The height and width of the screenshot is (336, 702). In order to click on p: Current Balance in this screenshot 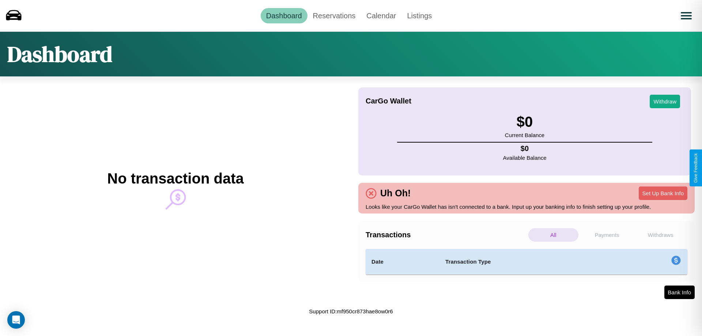, I will do `click(525, 135)`.